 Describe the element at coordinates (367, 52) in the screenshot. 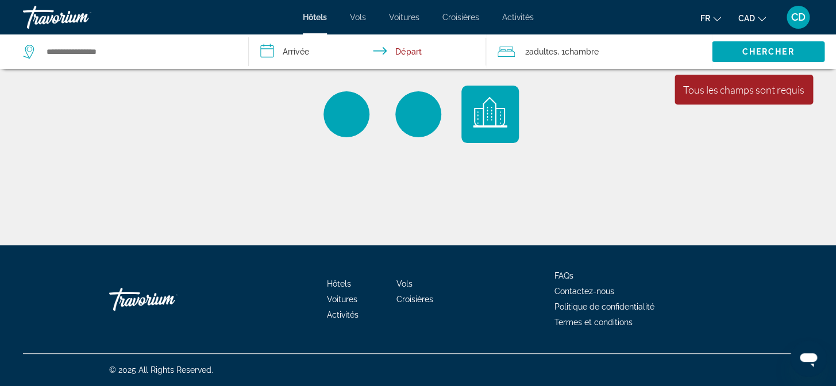

I see `button: Check in and out dates` at that location.